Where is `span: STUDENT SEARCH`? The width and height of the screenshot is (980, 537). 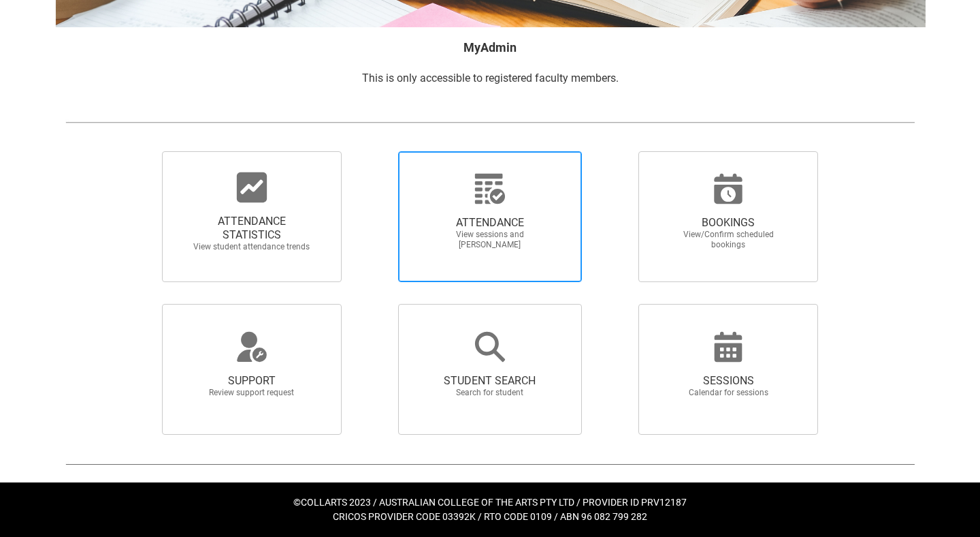
span: STUDENT SEARCH is located at coordinates (490, 381).